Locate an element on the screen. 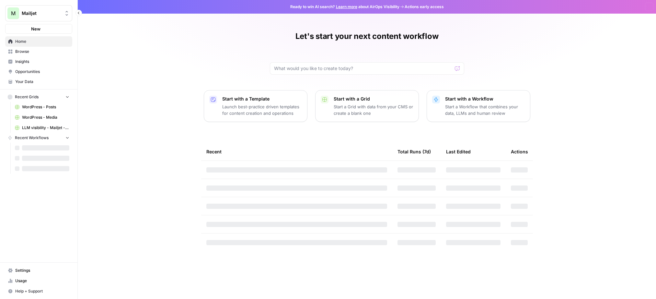 The height and width of the screenshot is (299, 656). span: Home is located at coordinates (42, 41).